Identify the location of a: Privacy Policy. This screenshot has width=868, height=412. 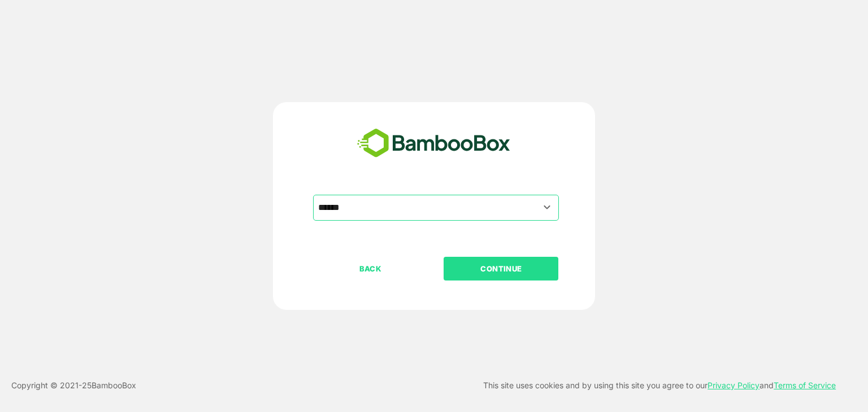
(734, 385).